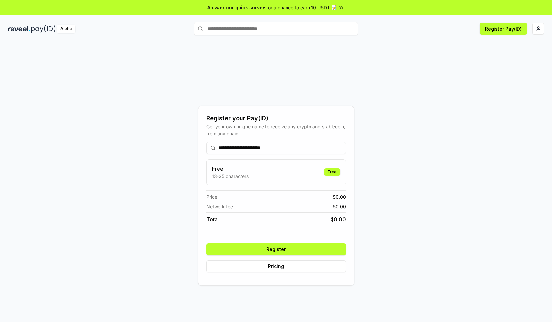 The image size is (552, 322). Describe the element at coordinates (230, 176) in the screenshot. I see `p: 13-25 characters` at that location.